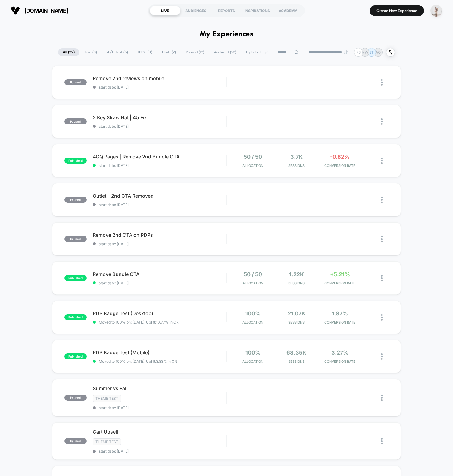 The image size is (453, 476). Describe the element at coordinates (346, 52) in the screenshot. I see `img: end` at that location.